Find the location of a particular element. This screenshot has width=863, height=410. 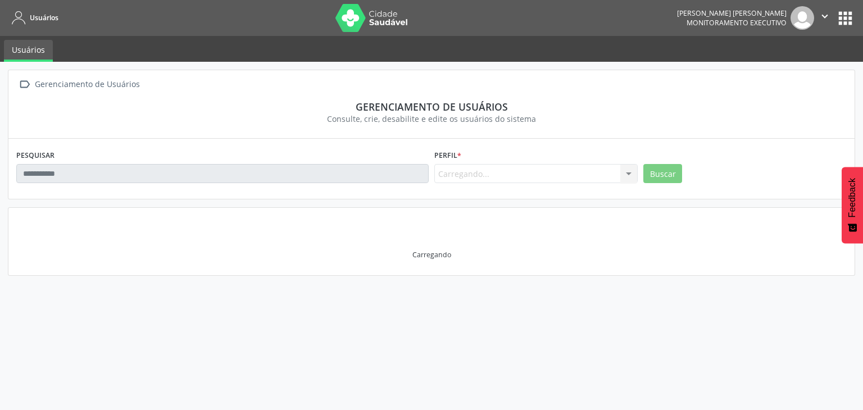

button: Buscar is located at coordinates (663, 174).